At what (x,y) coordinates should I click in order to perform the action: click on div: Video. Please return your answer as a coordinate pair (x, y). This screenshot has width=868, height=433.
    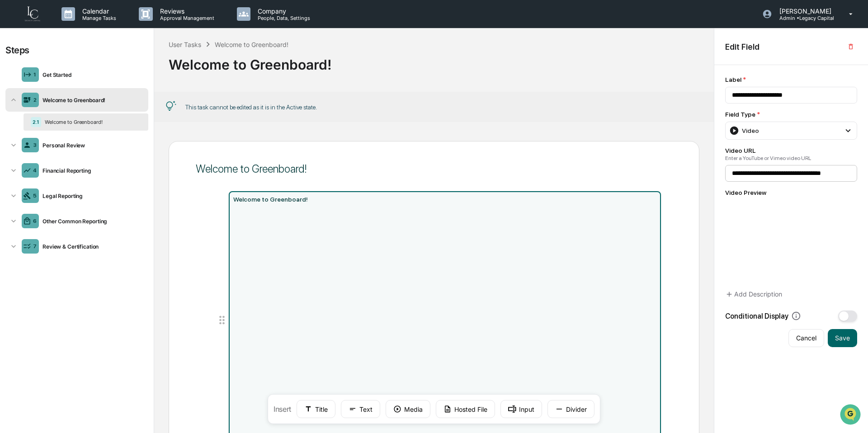
    Looking at the image, I should click on (744, 131).